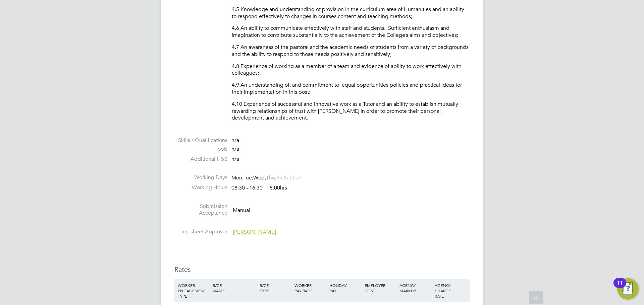 The width and height of the screenshot is (644, 305). What do you see at coordinates (288, 178) in the screenshot?
I see `span: Sat,` at bounding box center [288, 178].